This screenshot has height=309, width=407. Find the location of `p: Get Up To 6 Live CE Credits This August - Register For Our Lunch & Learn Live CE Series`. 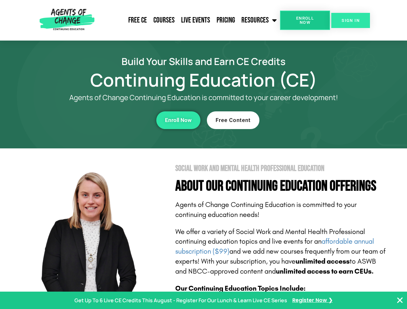

p: Get Up To 6 Live CE Credits This August - Register For Our Lunch & Learn Live CE Series is located at coordinates (181, 301).